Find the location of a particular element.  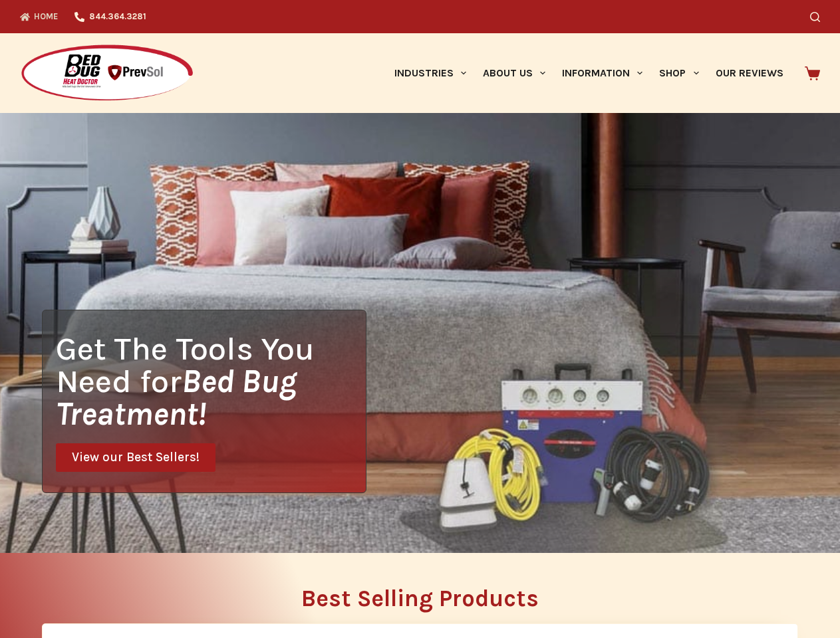

a: Shop is located at coordinates (679, 73).